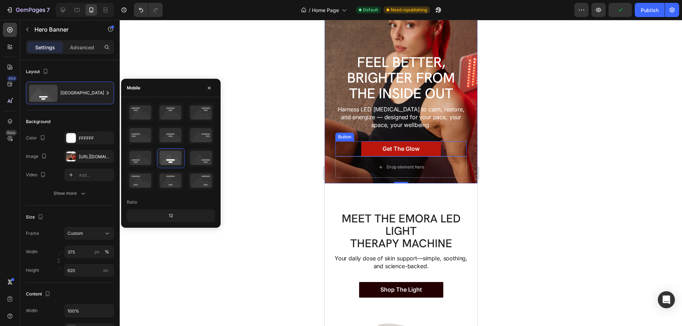 The image size is (682, 326). What do you see at coordinates (89, 252) in the screenshot?
I see `input: px%` at bounding box center [89, 252].